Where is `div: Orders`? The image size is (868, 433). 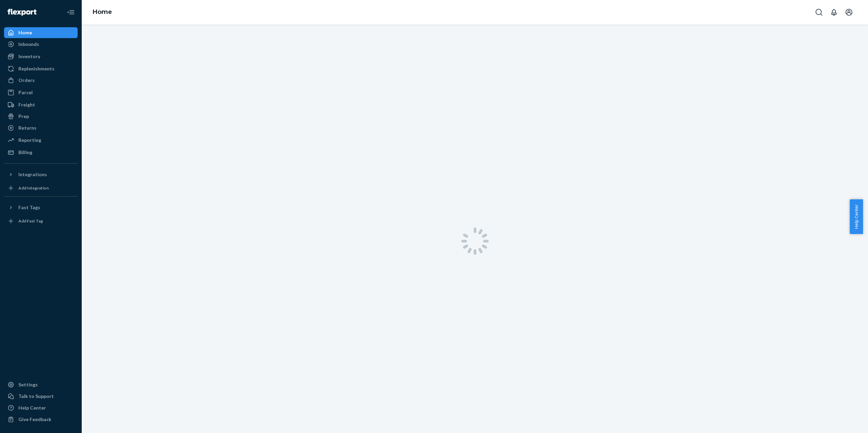
div: Orders is located at coordinates (27, 80).